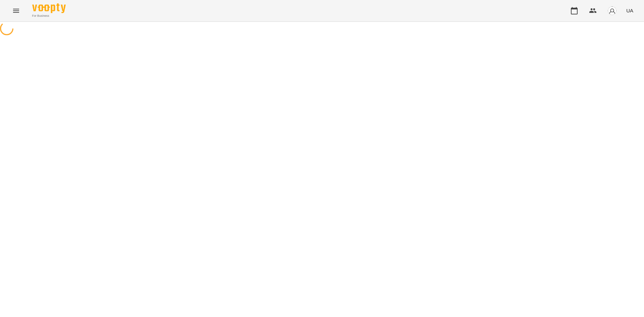 The height and width of the screenshot is (317, 644). Describe the element at coordinates (49, 16) in the screenshot. I see `span: For Business` at that location.